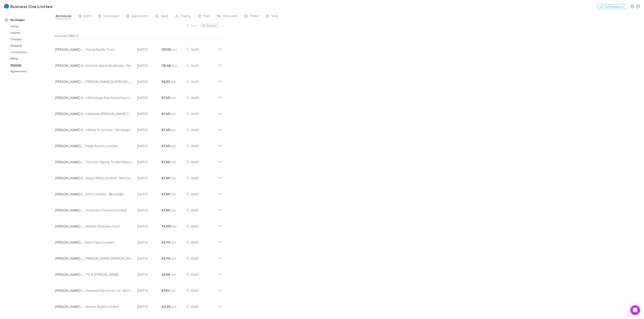 This screenshot has height=319, width=644. Describe the element at coordinates (109, 130) in the screenshot. I see `div: xWhite St Limited - Rechargly` at that location.